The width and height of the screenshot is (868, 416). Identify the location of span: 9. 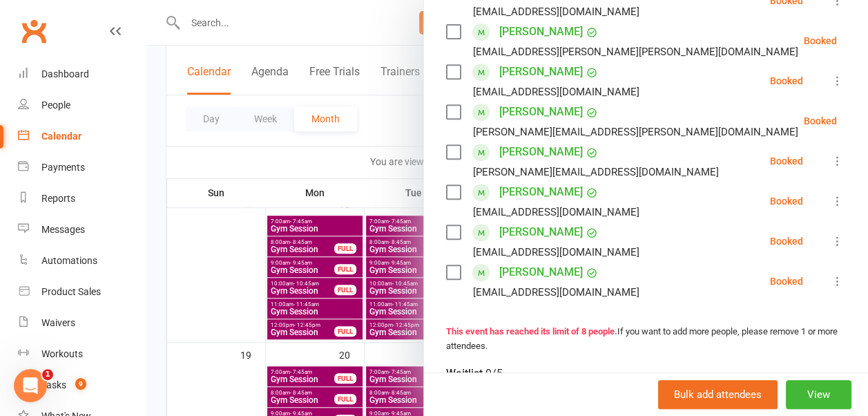
(81, 384).